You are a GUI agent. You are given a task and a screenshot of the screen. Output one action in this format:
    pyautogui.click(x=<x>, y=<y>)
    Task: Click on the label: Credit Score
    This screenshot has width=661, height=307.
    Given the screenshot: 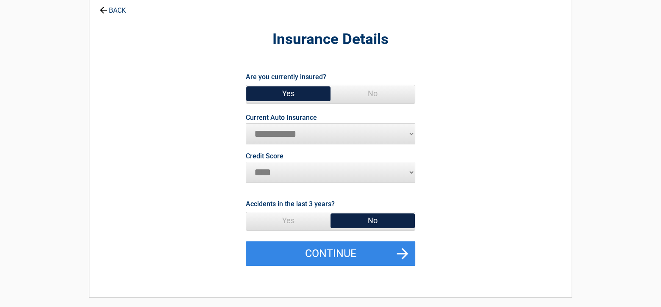 What is the action you would take?
    pyautogui.click(x=265, y=156)
    